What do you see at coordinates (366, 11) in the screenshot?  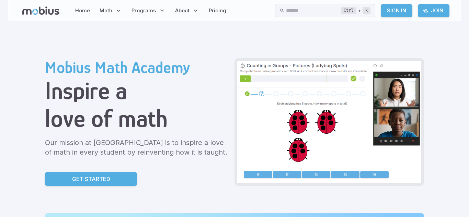 I see `kbd: k` at bounding box center [366, 11].